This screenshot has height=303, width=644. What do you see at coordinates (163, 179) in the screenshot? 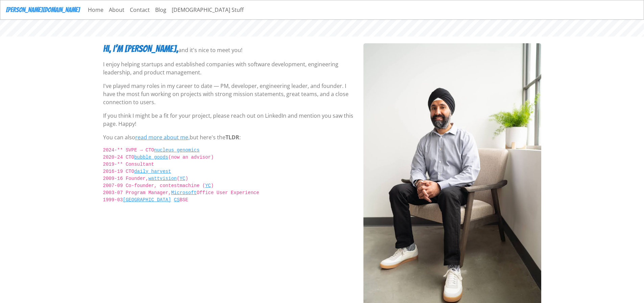
I see `a: wattvision` at bounding box center [163, 179].